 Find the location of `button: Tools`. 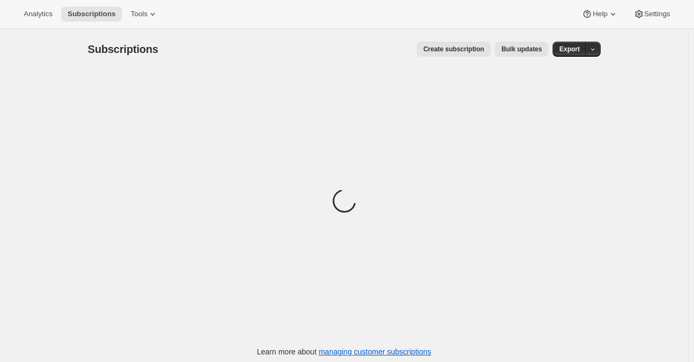

button: Tools is located at coordinates (144, 14).